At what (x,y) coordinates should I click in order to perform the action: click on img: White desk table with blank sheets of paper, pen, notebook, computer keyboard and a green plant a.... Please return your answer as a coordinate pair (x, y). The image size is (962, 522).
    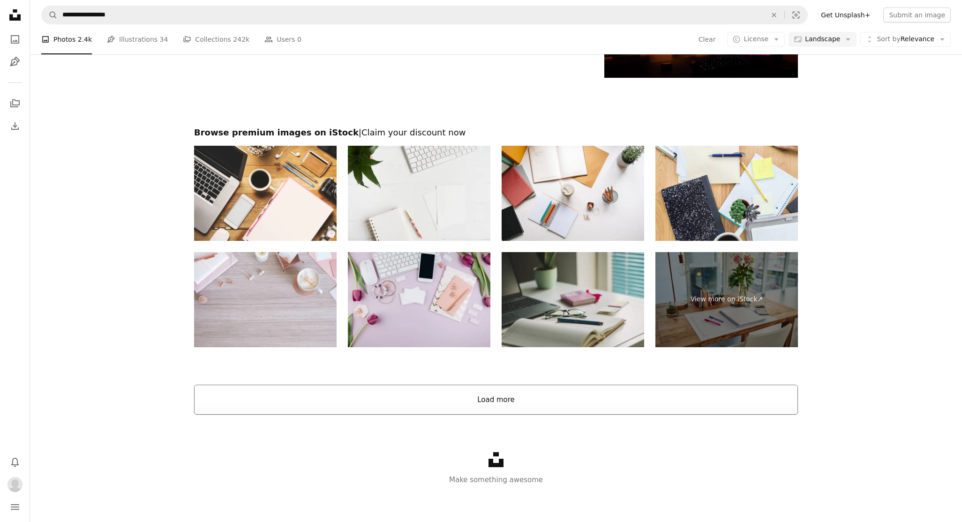
    Looking at the image, I should click on (419, 193).